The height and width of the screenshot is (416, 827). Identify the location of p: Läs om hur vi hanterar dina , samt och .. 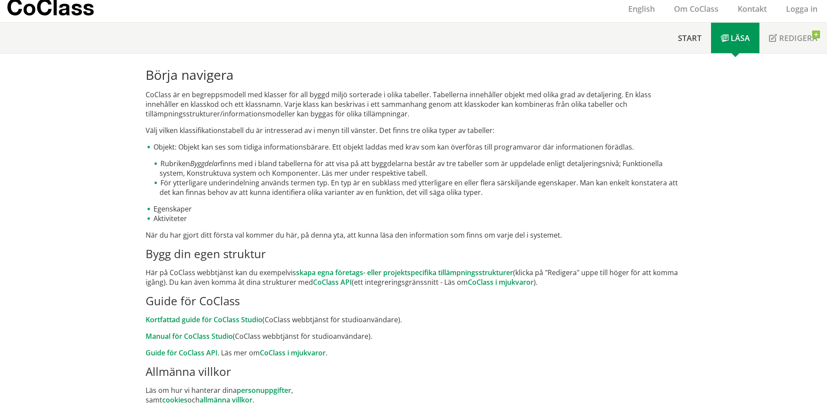
(413, 395).